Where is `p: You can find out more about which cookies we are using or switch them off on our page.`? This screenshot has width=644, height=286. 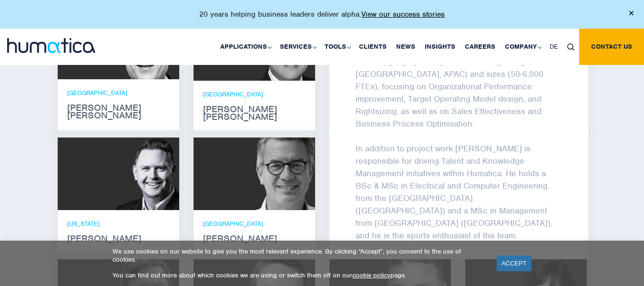 p: You can find out more about which cookies we are using or switch them off on our page. is located at coordinates (298, 275).